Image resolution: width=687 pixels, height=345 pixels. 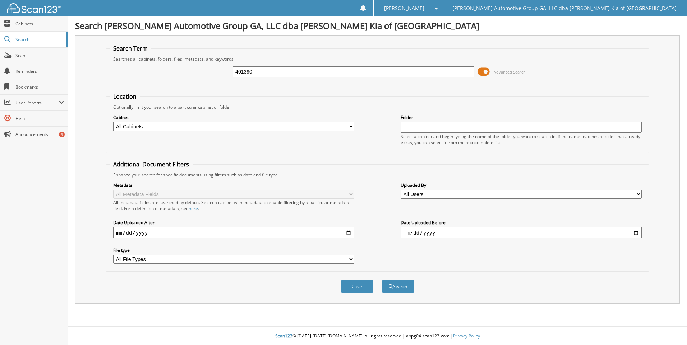 I want to click on div: Enhance your search for specific documents using filters such as date and file type., so click(x=377, y=175).